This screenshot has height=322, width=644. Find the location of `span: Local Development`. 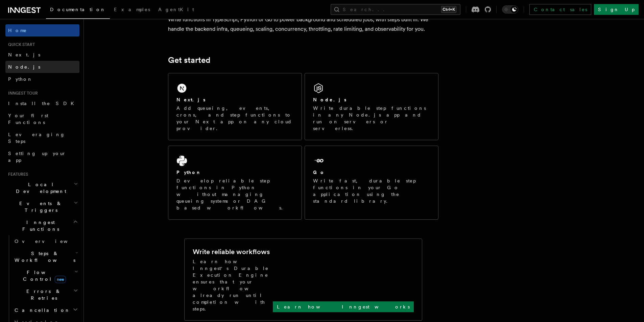

span: Local Development is located at coordinates (39, 188).